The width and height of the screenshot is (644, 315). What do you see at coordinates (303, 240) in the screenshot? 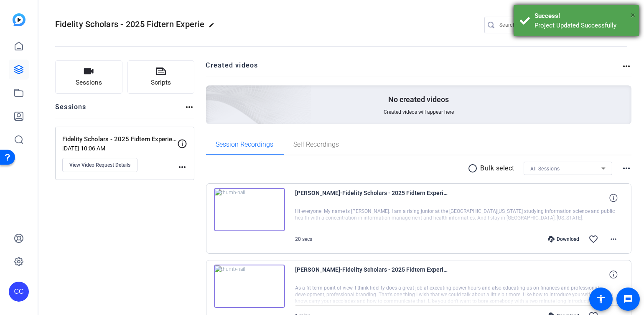
I see `span: 20 secs` at bounding box center [303, 240].